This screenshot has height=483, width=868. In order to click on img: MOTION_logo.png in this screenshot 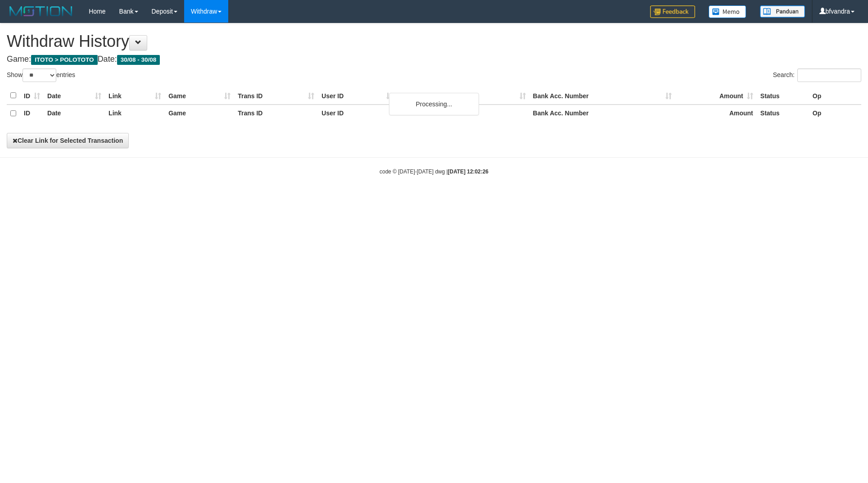, I will do `click(41, 11)`.